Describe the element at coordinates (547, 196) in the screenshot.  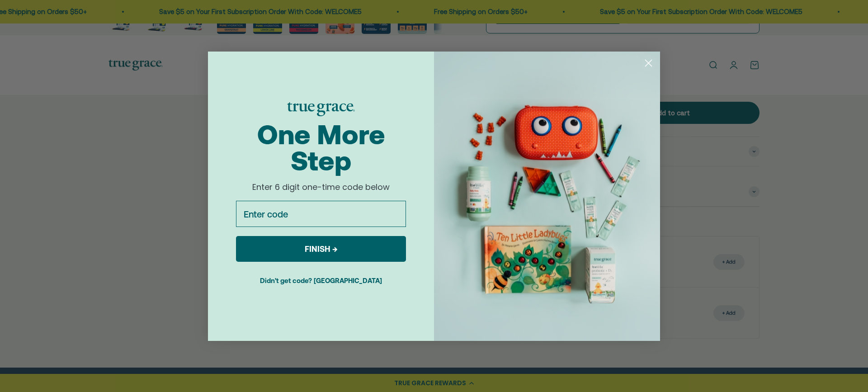
I see `img: 434b2455-bb6d-4450-8e89-62a77131050a.jpeg` at that location.